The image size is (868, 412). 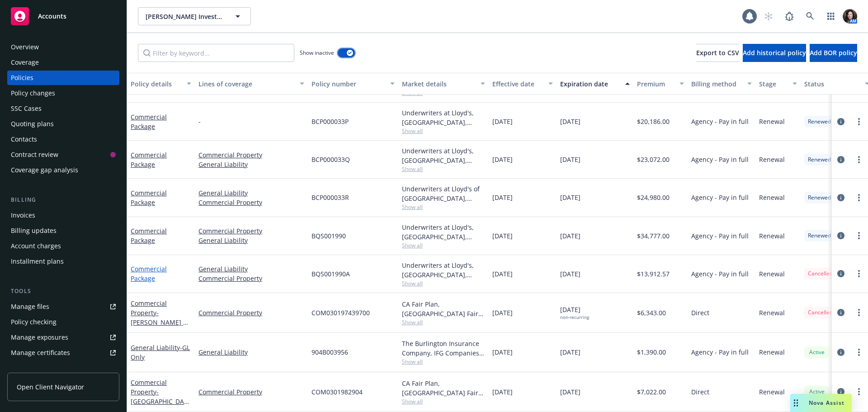 What do you see at coordinates (63, 63) in the screenshot?
I see `a: Coverage` at bounding box center [63, 63].